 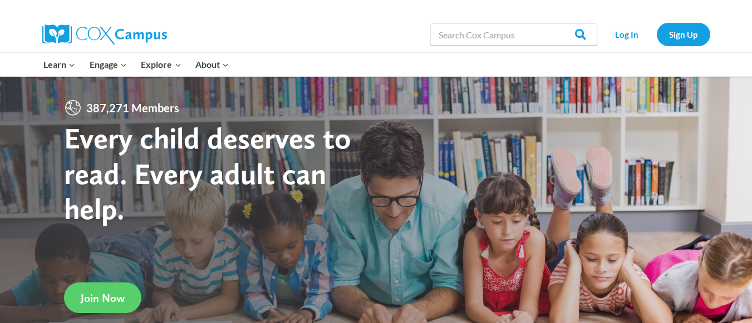 I want to click on nav: Primary Navigation, so click(x=136, y=65).